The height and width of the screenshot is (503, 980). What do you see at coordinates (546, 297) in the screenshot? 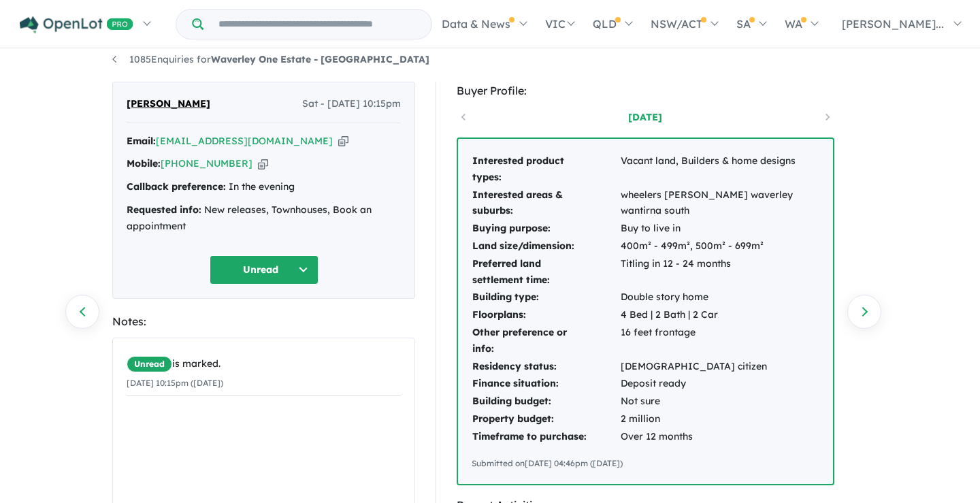
I see `td: Building type:` at bounding box center [546, 297].